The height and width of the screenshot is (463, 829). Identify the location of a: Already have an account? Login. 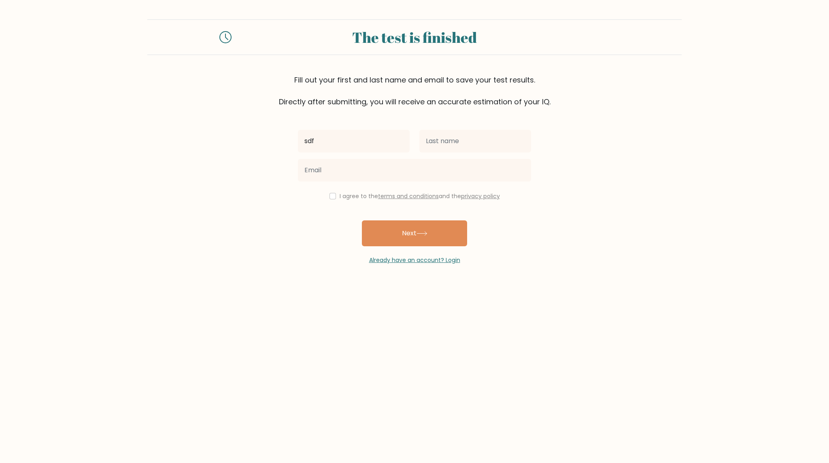
(414, 260).